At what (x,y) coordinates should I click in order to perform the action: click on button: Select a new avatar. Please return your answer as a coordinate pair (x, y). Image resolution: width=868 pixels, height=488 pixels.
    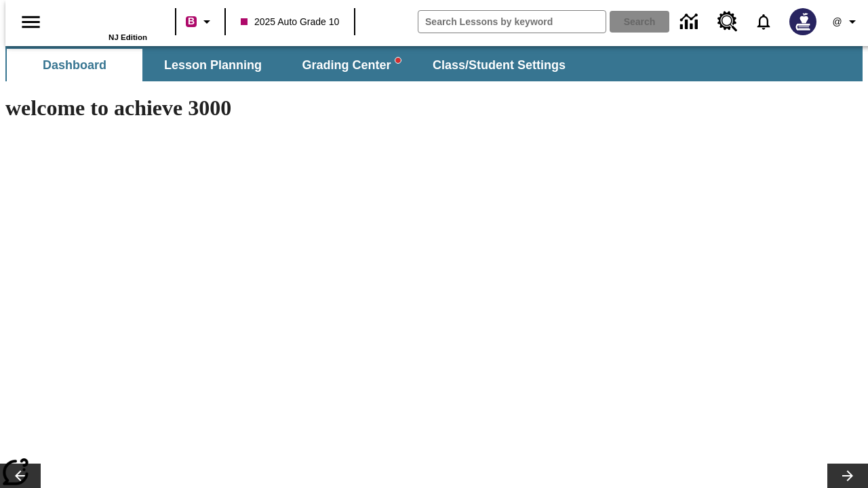
    Looking at the image, I should click on (803, 22).